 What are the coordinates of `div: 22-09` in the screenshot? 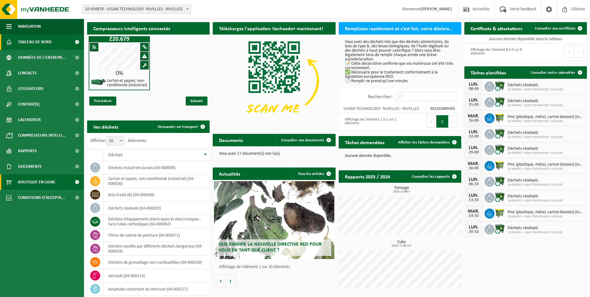 It's located at (474, 137).